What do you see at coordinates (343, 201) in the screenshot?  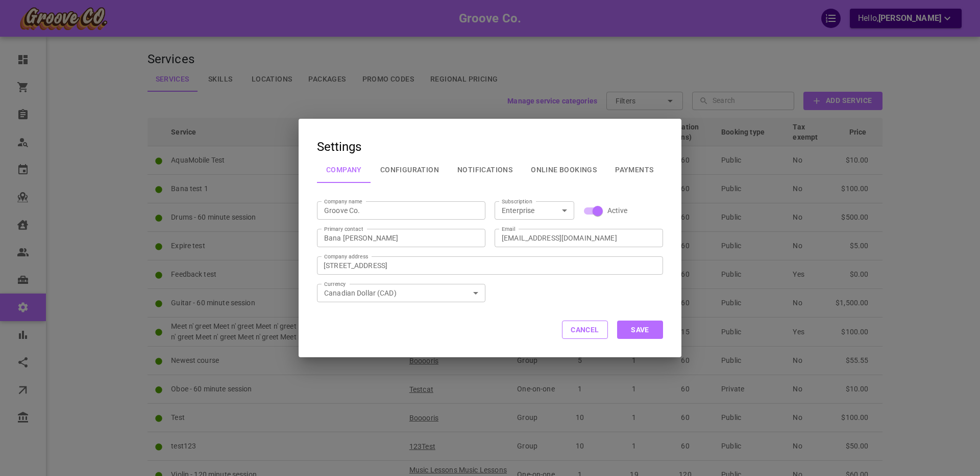 I see `label: Company name` at bounding box center [343, 201].